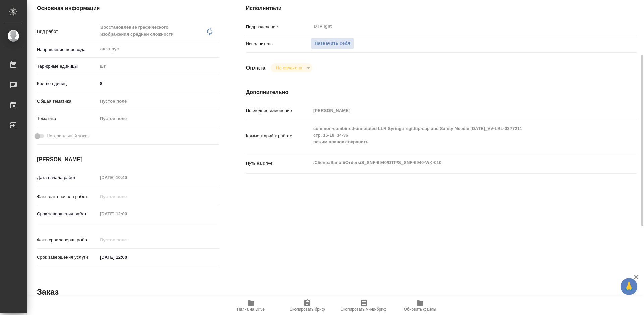 Image resolution: width=644 pixels, height=315 pixels. Describe the element at coordinates (67, 178) in the screenshot. I see `p: Дата начала работ` at that location.